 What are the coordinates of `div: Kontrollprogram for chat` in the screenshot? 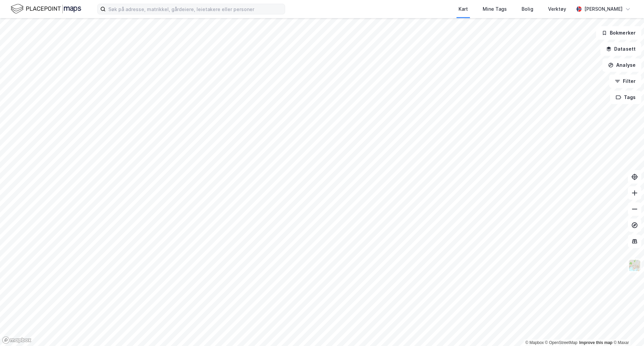 It's located at (627, 330).